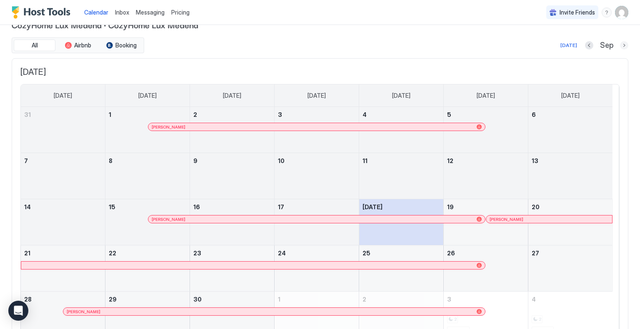  I want to click on a: October 1, 2025, so click(317, 299).